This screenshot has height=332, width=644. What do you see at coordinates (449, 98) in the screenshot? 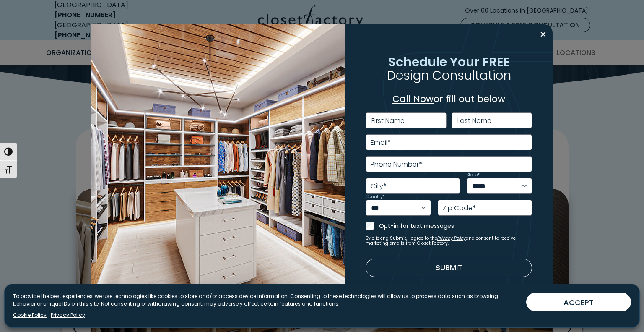
I see `p: or fill out below` at bounding box center [449, 98].